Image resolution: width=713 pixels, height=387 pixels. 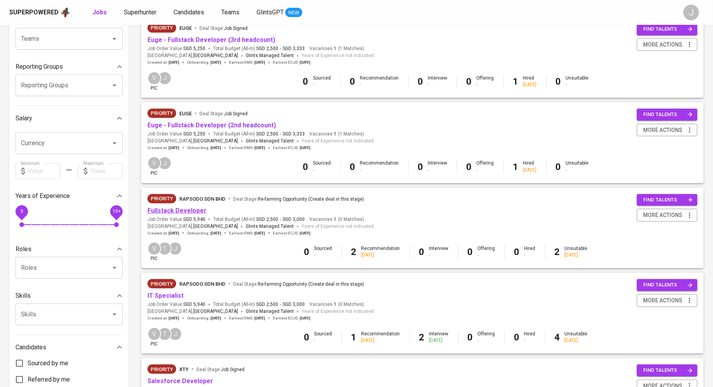 What do you see at coordinates (485, 166) in the screenshot?
I see `div: Offering` at bounding box center [485, 166].